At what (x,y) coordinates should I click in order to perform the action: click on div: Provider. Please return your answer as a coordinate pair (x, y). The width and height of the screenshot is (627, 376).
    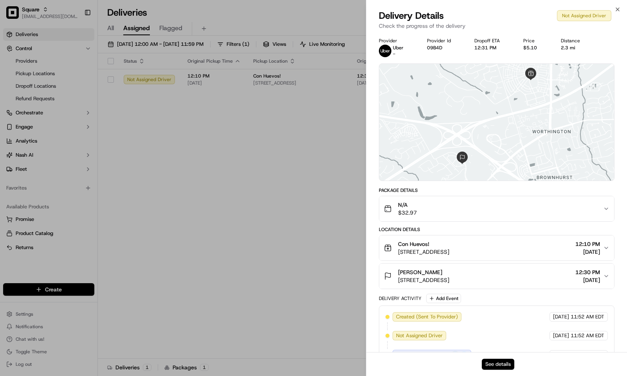
    Looking at the image, I should click on (397, 41).